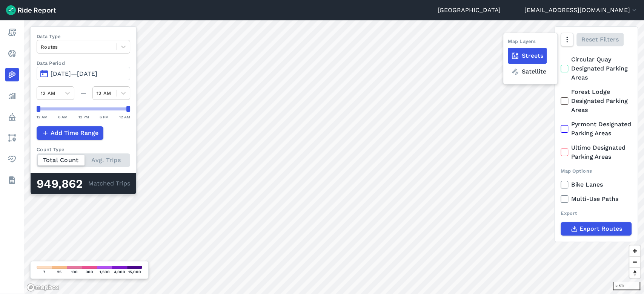  Describe the element at coordinates (84, 117) in the screenshot. I see `div: 12 PM` at that location.